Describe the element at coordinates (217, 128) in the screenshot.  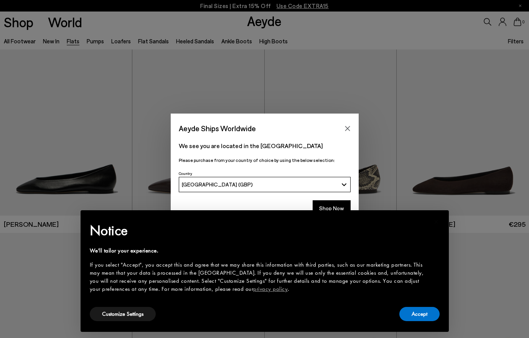
I see `span: Aeyde Ships Worldwide` at that location.